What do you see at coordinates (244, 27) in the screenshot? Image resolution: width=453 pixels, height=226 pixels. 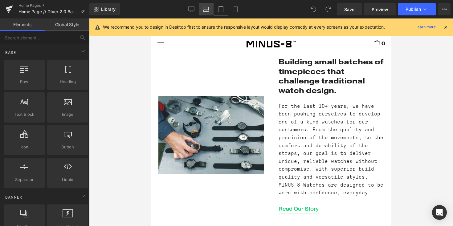 I see `p: We recommend you to design in Desktop first to ensure the responsive layout would display correct...` at bounding box center [244, 27].